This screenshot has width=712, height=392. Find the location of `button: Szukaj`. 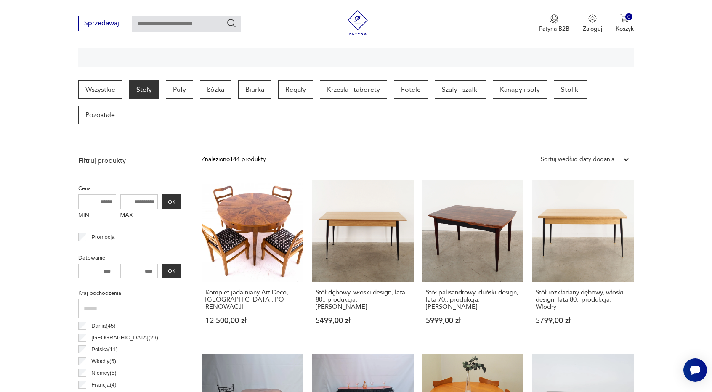

button: Szukaj is located at coordinates (232, 23).